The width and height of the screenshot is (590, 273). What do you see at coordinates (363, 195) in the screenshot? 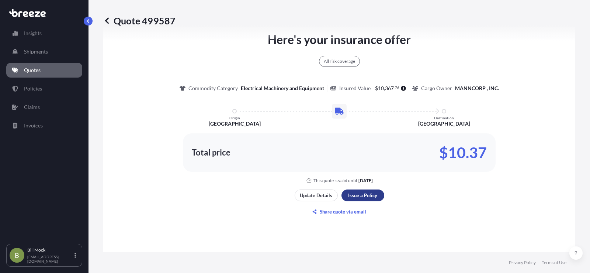
I see `p: Issue a Policy` at bounding box center [363, 195].